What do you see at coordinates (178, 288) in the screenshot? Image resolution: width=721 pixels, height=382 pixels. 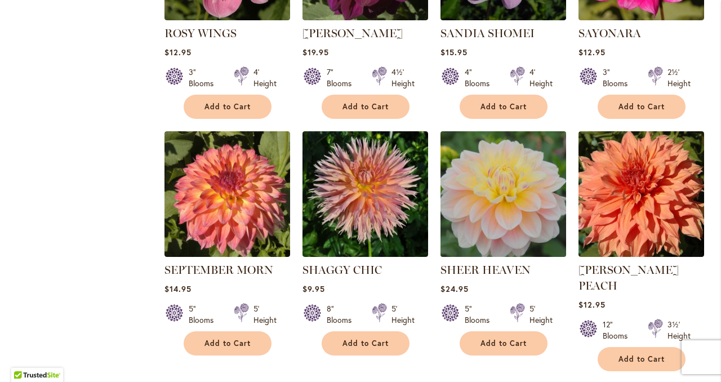 I see `span: $14.95` at bounding box center [178, 288].